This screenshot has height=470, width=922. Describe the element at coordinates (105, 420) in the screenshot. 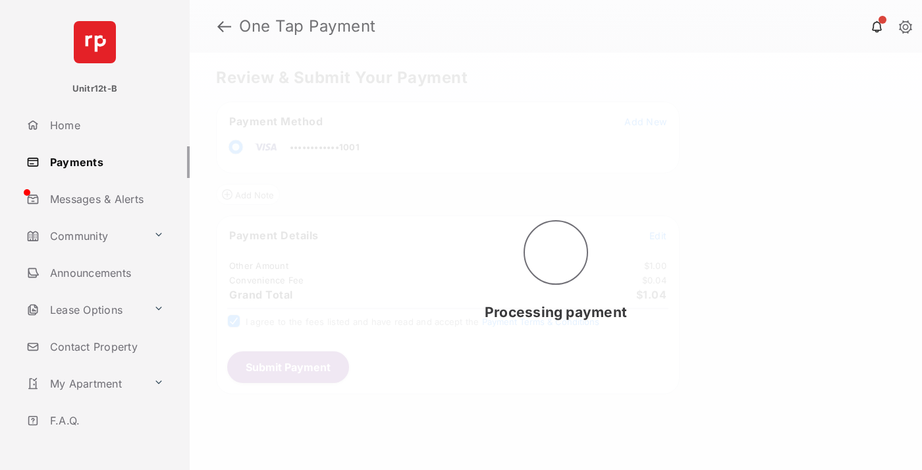

I see `a: F.A.Q.` at that location.